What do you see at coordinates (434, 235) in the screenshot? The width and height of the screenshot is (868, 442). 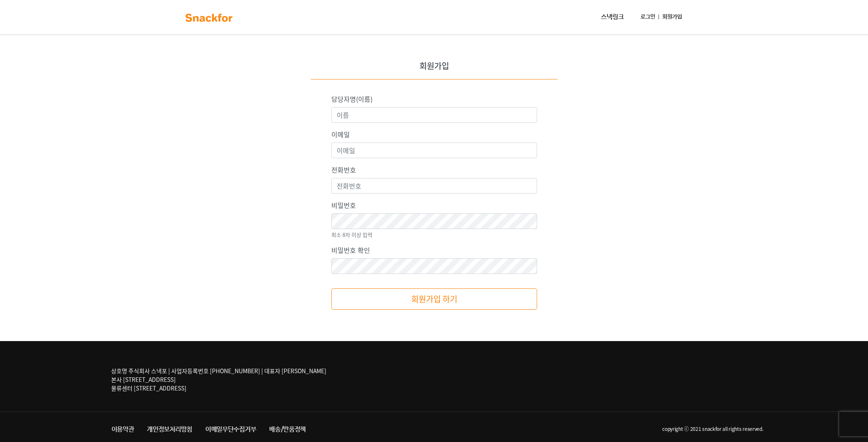 I see `small: 최소 8자 이상 입력` at bounding box center [434, 235].